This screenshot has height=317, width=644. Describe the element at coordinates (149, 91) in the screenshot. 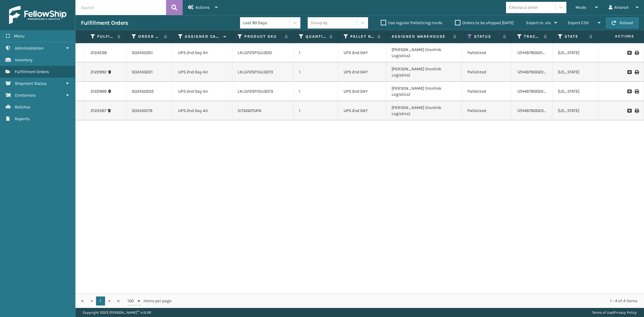

I see `td: SO2450222` at that location.